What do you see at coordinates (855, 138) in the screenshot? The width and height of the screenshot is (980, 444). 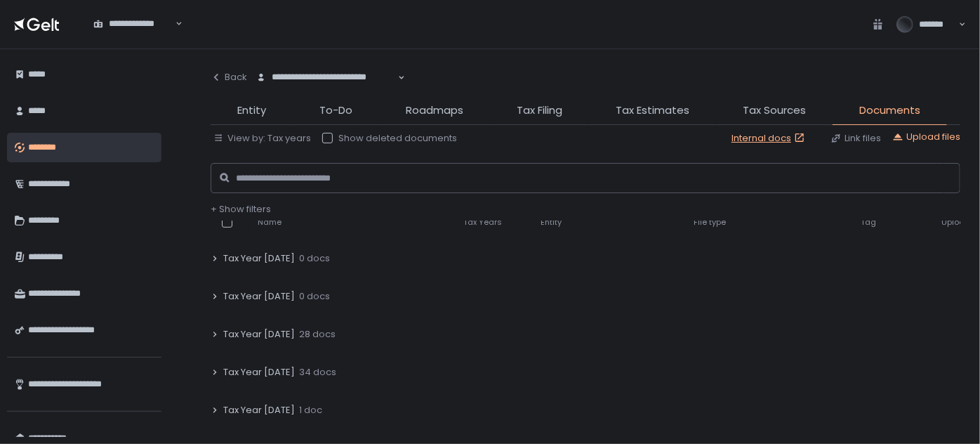 I see `button: Link files` at bounding box center [855, 138].